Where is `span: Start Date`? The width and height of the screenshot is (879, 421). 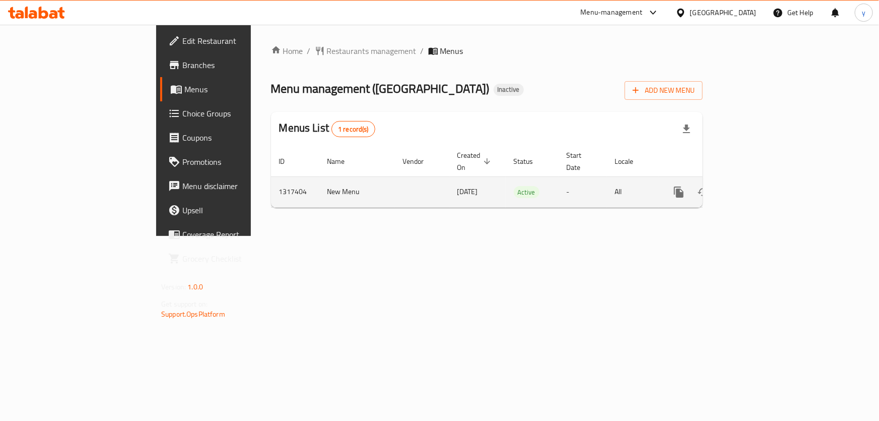 span: Start Date is located at coordinates (581, 161).